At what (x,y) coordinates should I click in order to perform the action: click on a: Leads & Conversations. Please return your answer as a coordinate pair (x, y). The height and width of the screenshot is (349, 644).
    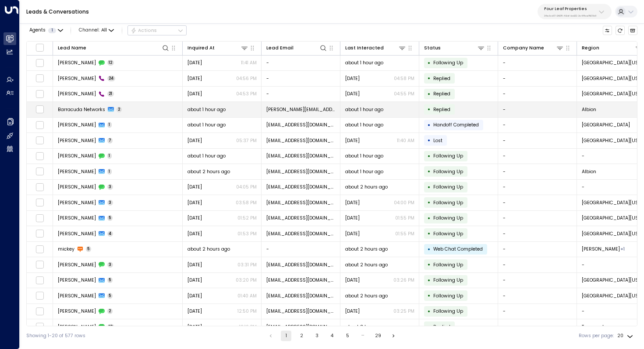
    Looking at the image, I should click on (58, 12).